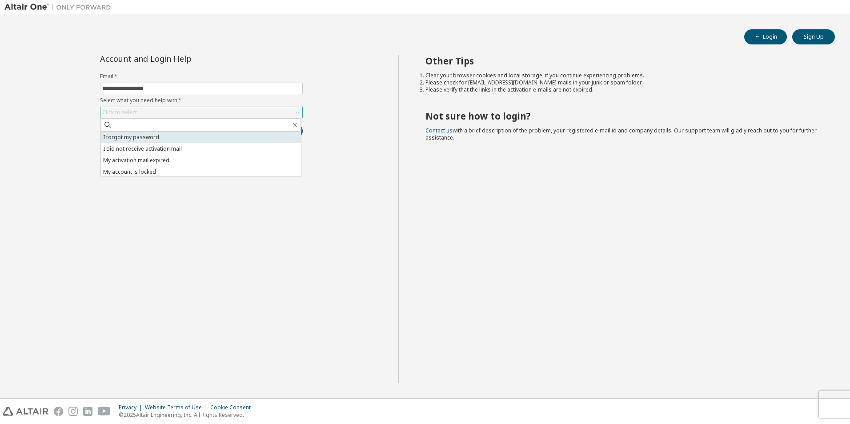  Describe the element at coordinates (766, 37) in the screenshot. I see `button: Login` at that location.